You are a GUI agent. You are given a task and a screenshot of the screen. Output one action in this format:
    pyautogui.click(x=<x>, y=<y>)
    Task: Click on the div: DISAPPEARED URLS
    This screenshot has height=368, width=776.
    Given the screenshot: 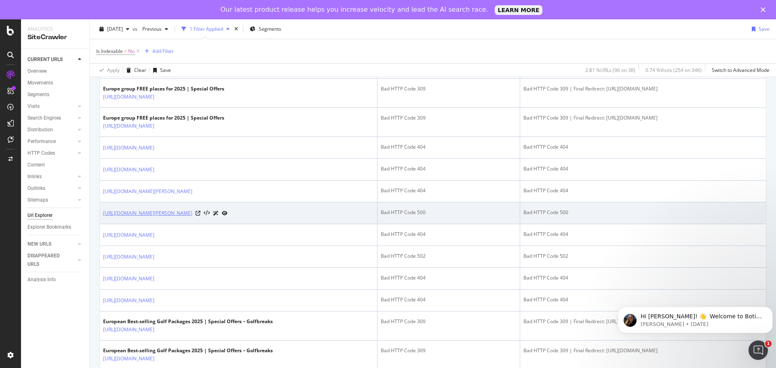 What is the action you would take?
    pyautogui.click(x=48, y=260)
    